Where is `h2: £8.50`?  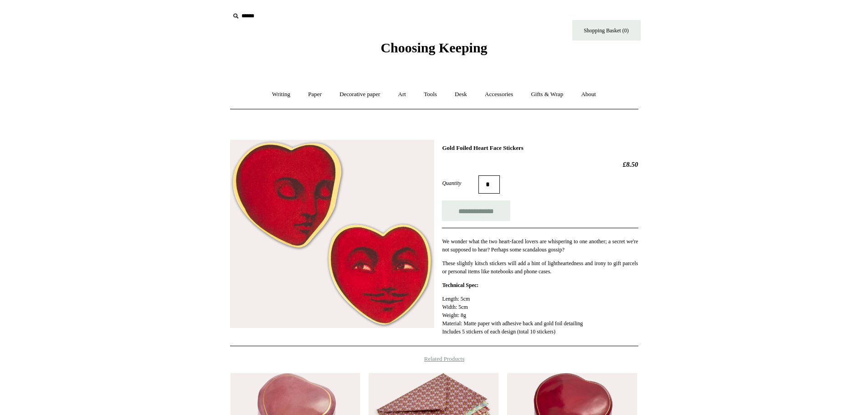 h2: £8.50 is located at coordinates (540, 164).